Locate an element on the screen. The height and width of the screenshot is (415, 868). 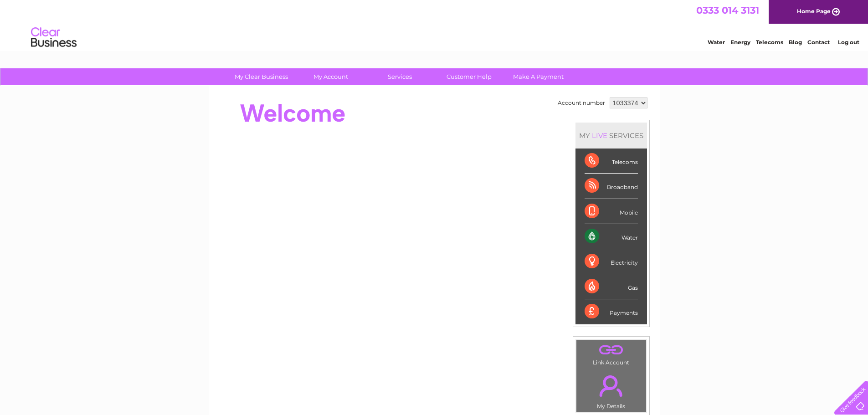
div: Payments is located at coordinates (611, 312).